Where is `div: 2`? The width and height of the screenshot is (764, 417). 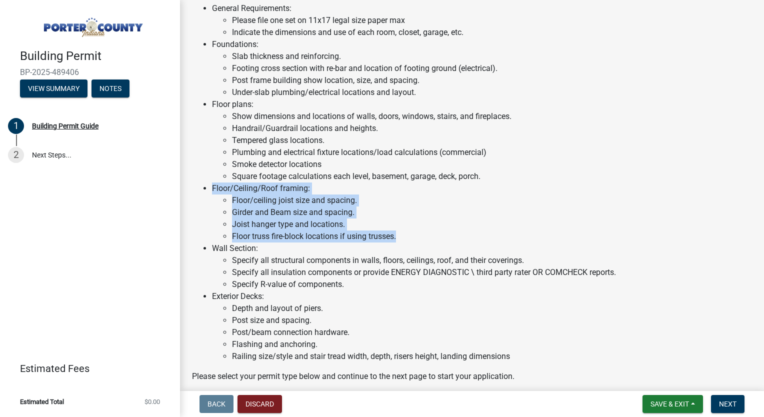
div: 2 is located at coordinates (16, 155).